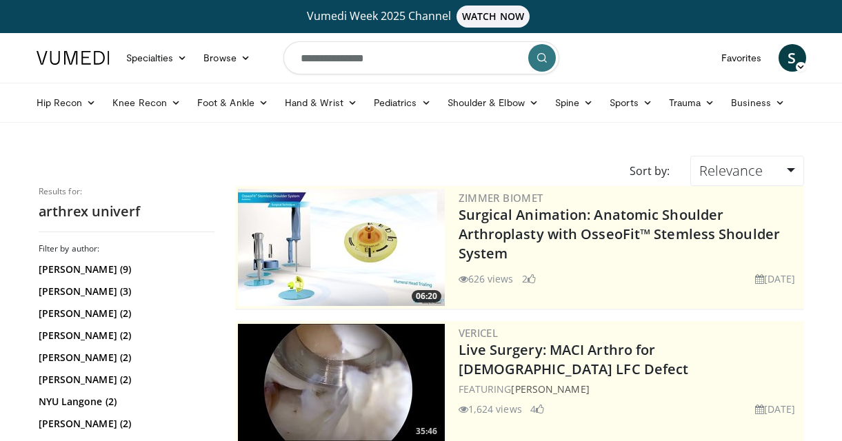 The image size is (842, 441). Describe the element at coordinates (341, 383) in the screenshot. I see `img: eb023345-1e2d-4374-a840-ddbc99f8c97c.300x170_q85_crop-smart_upscale.jpg` at that location.